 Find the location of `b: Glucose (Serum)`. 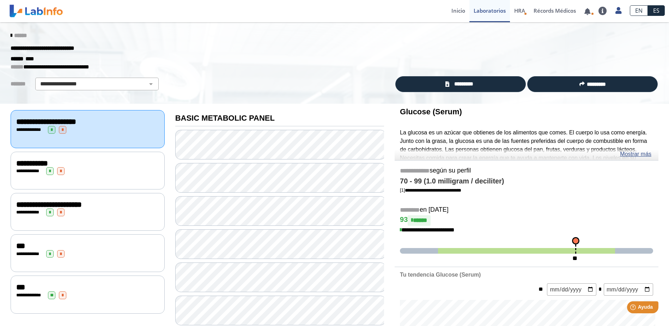

b: Glucose (Serum) is located at coordinates (431, 111).